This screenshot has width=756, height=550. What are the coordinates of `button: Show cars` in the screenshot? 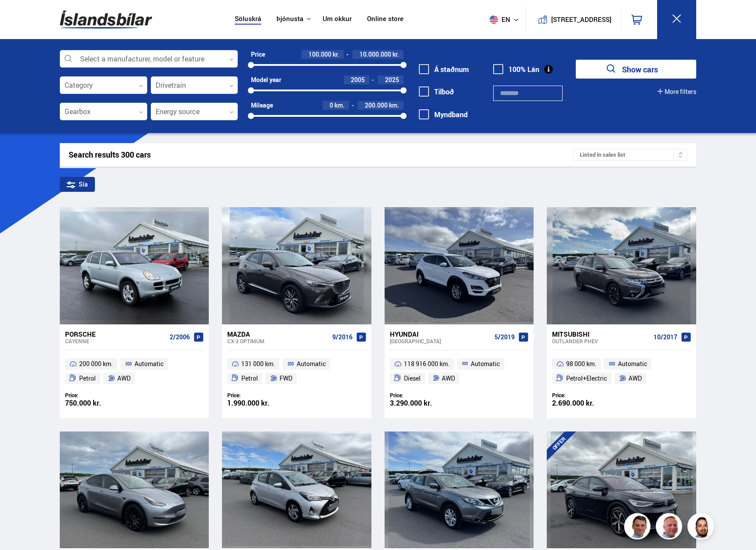 It's located at (636, 69).